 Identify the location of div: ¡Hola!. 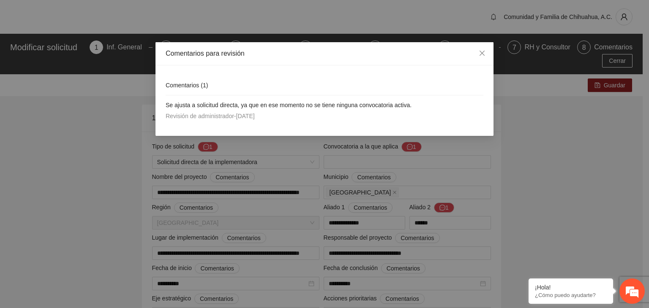
(571, 288).